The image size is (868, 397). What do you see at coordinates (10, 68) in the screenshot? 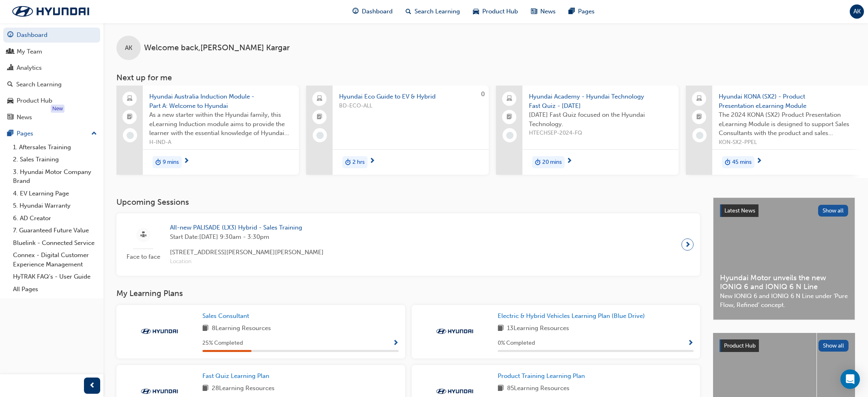
I see `span: chart-icon` at bounding box center [10, 68].